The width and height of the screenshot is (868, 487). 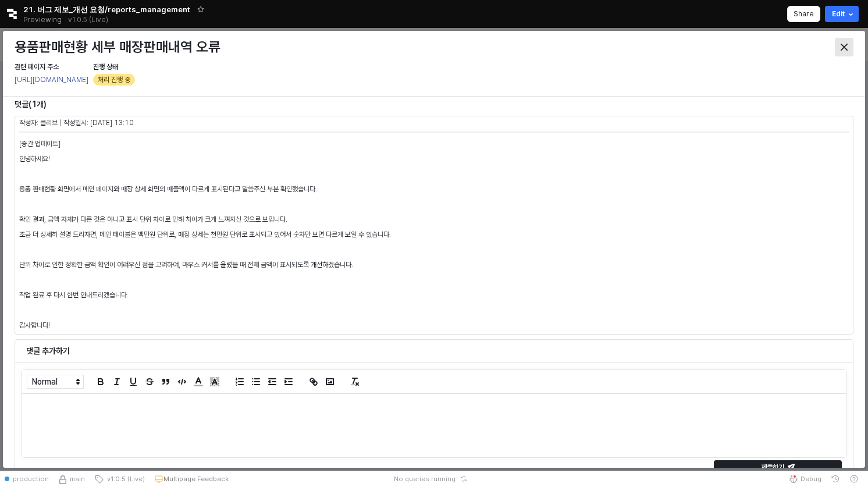 What do you see at coordinates (811, 479) in the screenshot?
I see `span: Debug` at bounding box center [811, 479].